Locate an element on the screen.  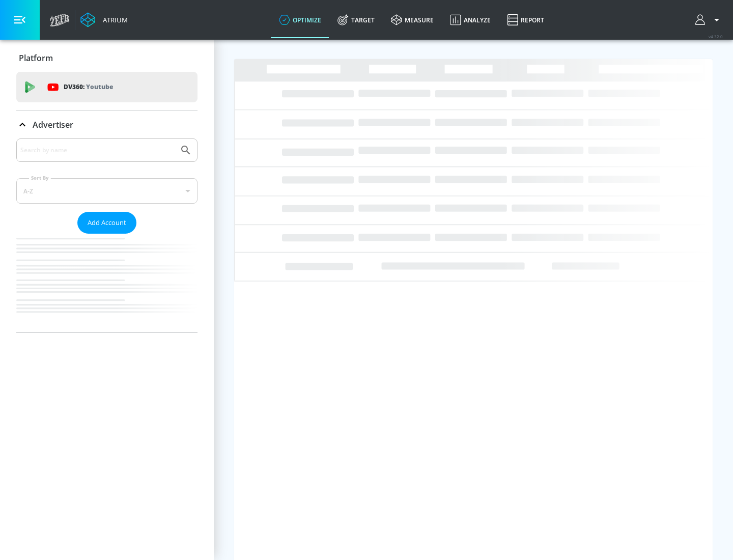
span: v 4.32.0 is located at coordinates (716, 36).